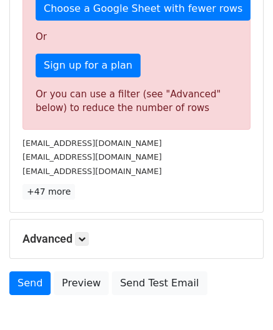  I want to click on a: +47 more, so click(49, 192).